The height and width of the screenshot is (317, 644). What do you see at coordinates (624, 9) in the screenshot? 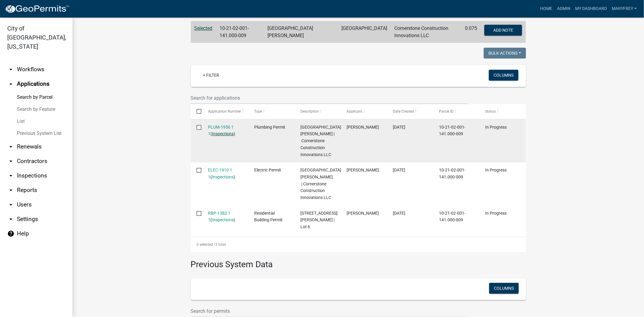
I see `a: MaryFrey` at bounding box center [624, 9].